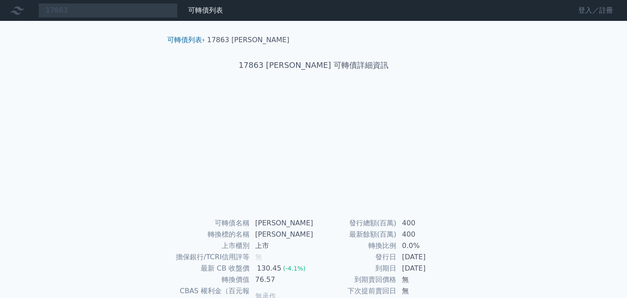 The image size is (627, 298). Describe the element at coordinates (355, 235) in the screenshot. I see `td: 最新餘額(百萬)` at that location.